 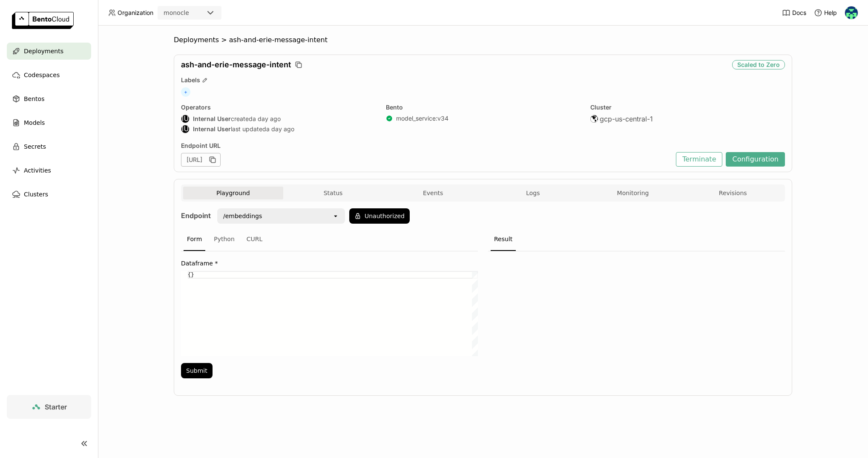 I want to click on label: Dataframe *, so click(x=329, y=263).